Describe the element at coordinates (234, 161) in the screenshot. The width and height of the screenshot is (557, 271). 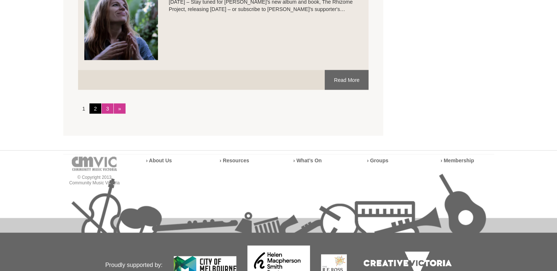
I see `a: › Resources` at that location.